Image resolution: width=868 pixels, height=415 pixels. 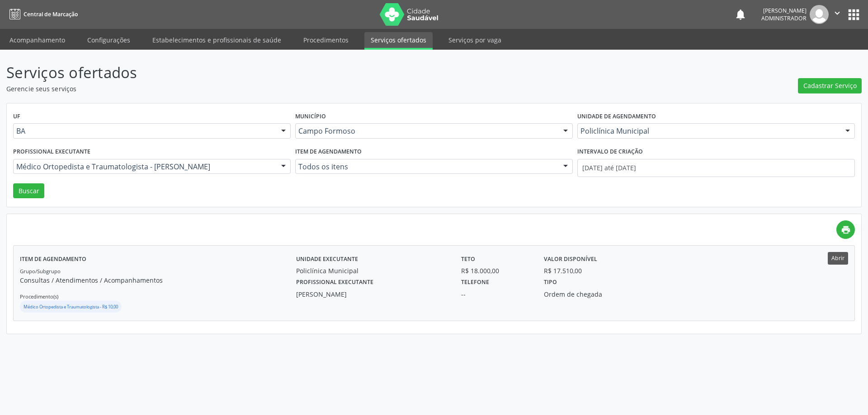 I want to click on button: Buscar, so click(x=28, y=191).